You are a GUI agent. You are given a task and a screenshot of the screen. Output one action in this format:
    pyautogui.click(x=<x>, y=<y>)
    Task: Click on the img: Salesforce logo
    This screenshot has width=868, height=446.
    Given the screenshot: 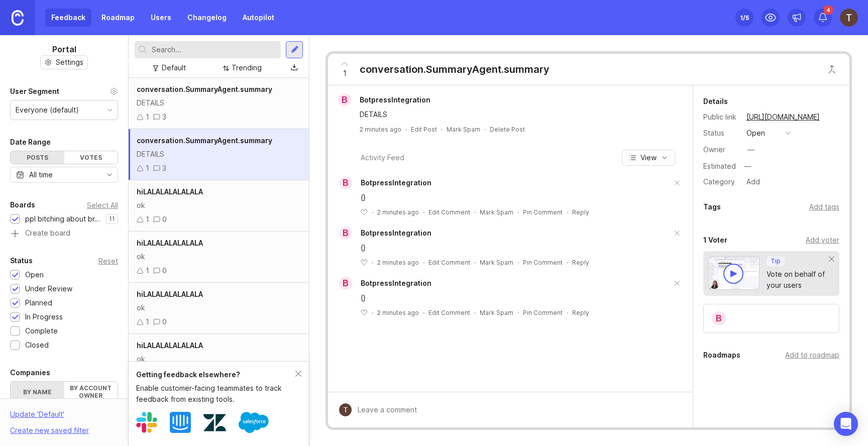 What is the action you would take?
    pyautogui.click(x=254, y=423)
    